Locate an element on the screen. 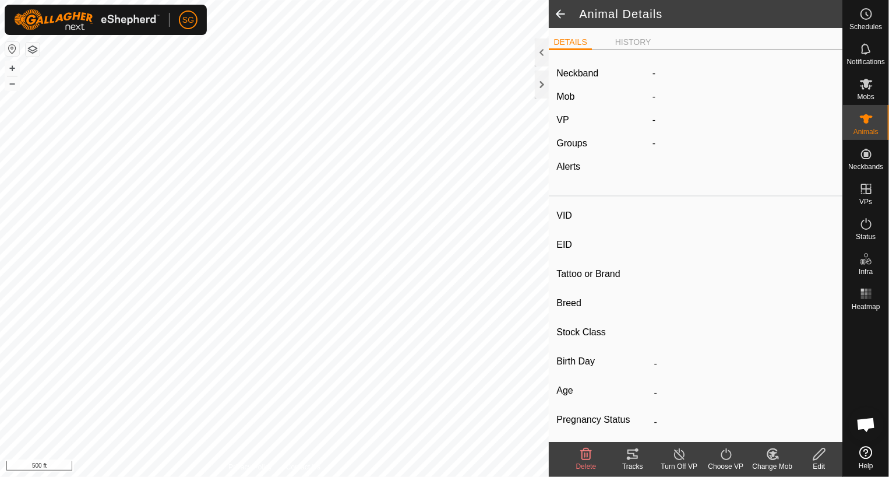  h2: Animal Details is located at coordinates (711, 14).